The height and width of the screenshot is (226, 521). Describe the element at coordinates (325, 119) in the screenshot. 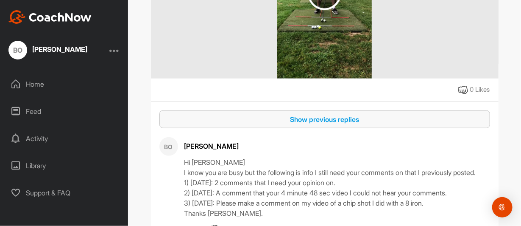

I see `button: Show previous replies` at that location.